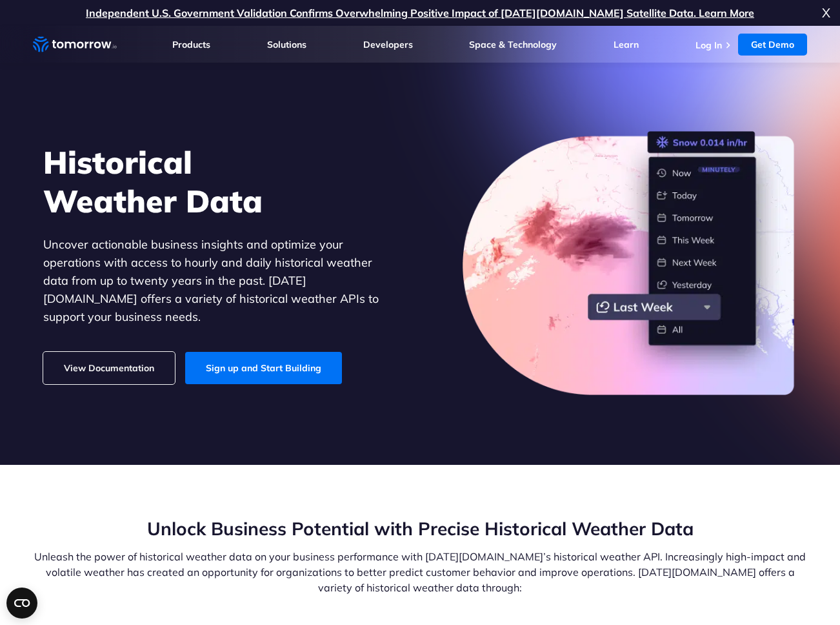 The image size is (840, 625). Describe the element at coordinates (220, 181) in the screenshot. I see `h1: Historical Weather Data` at that location.